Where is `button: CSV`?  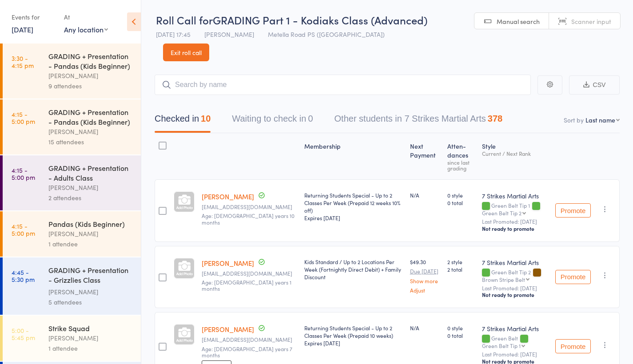
button: CSV is located at coordinates (594, 85).